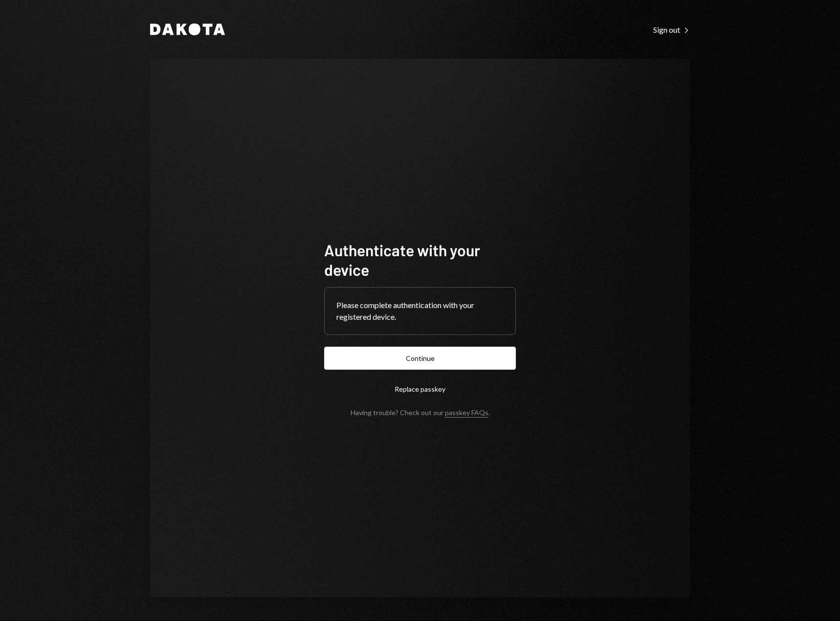  I want to click on a: passkey FAQs, so click(466, 413).